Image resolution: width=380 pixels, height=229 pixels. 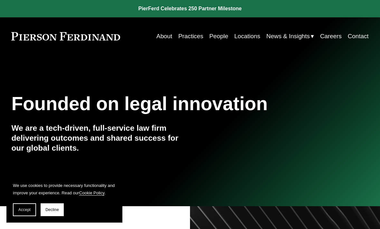 What do you see at coordinates (219, 36) in the screenshot?
I see `a: People` at bounding box center [219, 36].